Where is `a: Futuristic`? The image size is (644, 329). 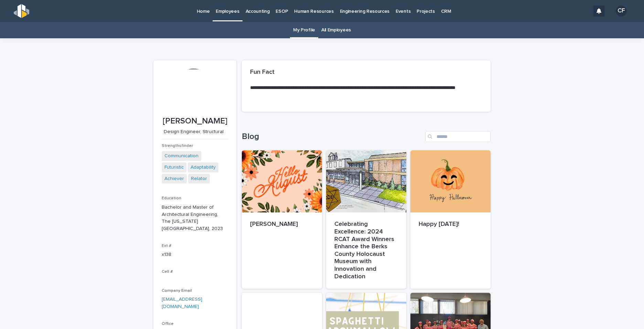 a: Futuristic is located at coordinates (174, 167).